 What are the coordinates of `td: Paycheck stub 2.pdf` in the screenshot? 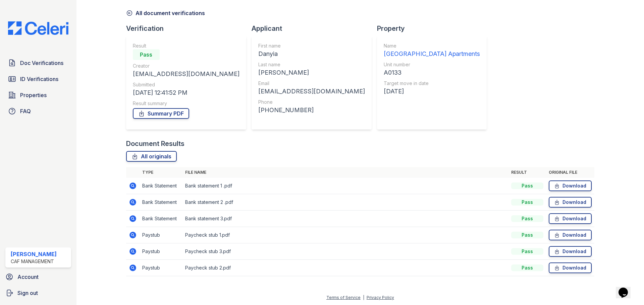 It's located at (345, 268).